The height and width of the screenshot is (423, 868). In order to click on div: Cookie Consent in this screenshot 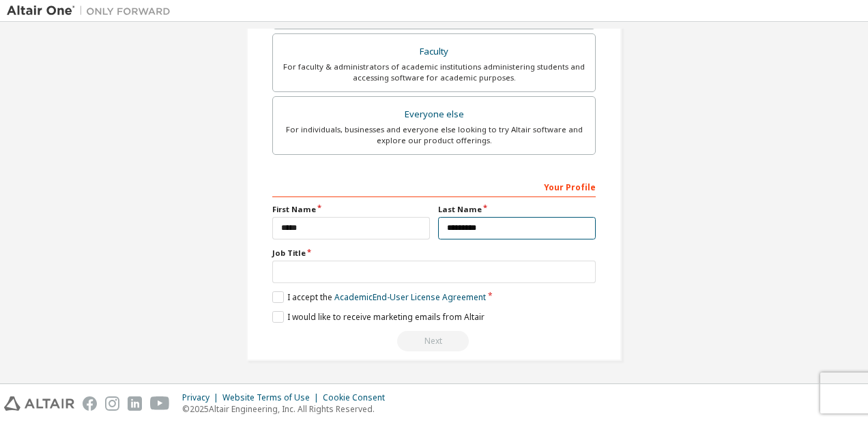, I will do `click(357, 398)`.